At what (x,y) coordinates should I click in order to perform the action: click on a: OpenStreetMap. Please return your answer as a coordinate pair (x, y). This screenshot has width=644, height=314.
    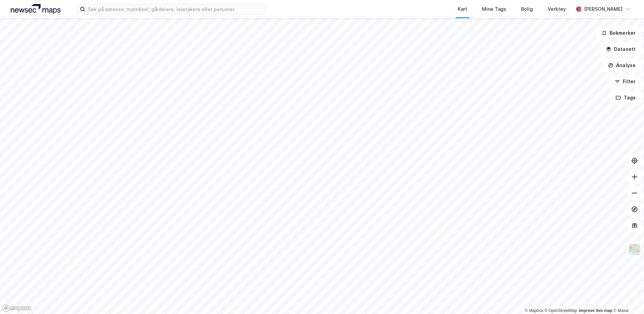
    Looking at the image, I should click on (561, 311).